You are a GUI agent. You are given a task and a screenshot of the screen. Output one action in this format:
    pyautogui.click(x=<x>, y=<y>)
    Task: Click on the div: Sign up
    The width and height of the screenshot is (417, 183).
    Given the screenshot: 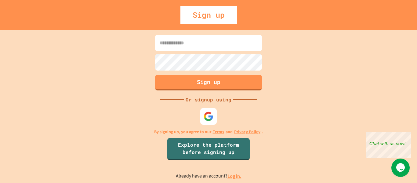 What is the action you would take?
    pyautogui.click(x=209, y=15)
    